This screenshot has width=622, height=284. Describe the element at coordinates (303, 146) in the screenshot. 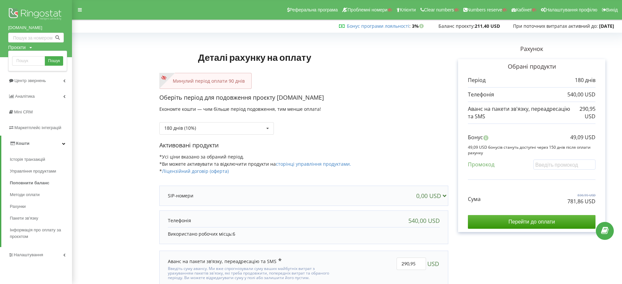

I see `p: Активовані продукти` at that location.